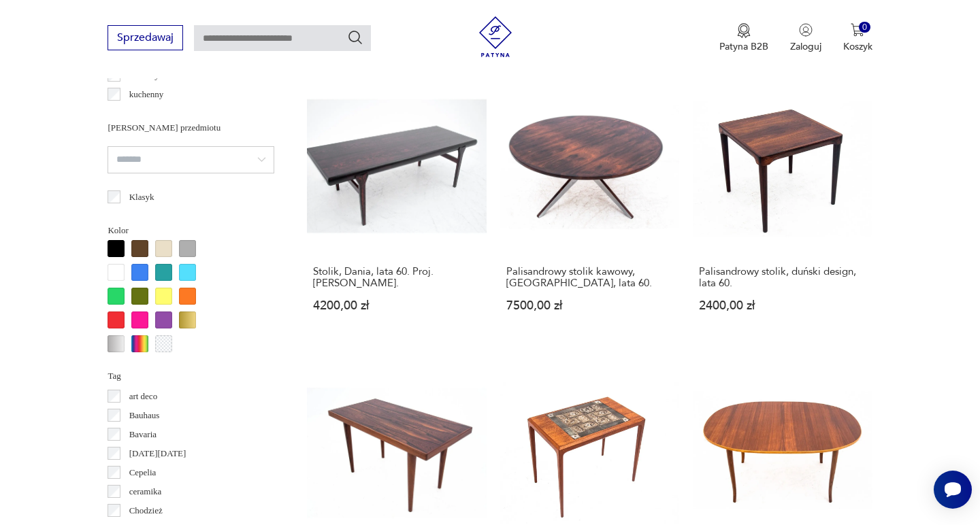 Image resolution: width=980 pixels, height=525 pixels. I want to click on a: Palisandrowy stolik, duński design, lata 60.Palisandrowy stolik, duński design, lata 60.2400,00 zł, so click(782, 206).